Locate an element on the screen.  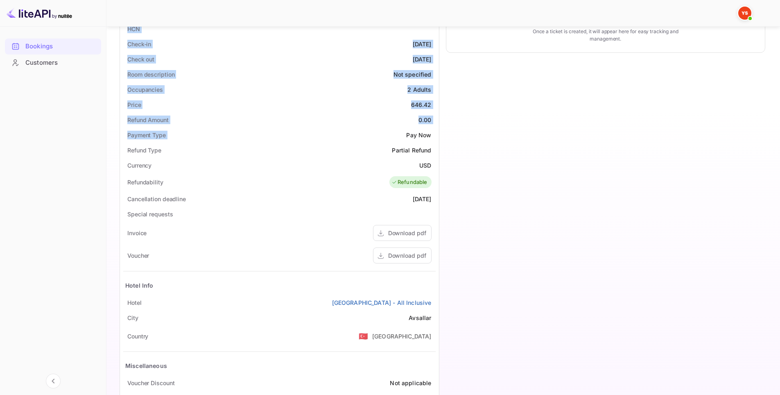
div: Hotel Info is located at coordinates (139, 285).